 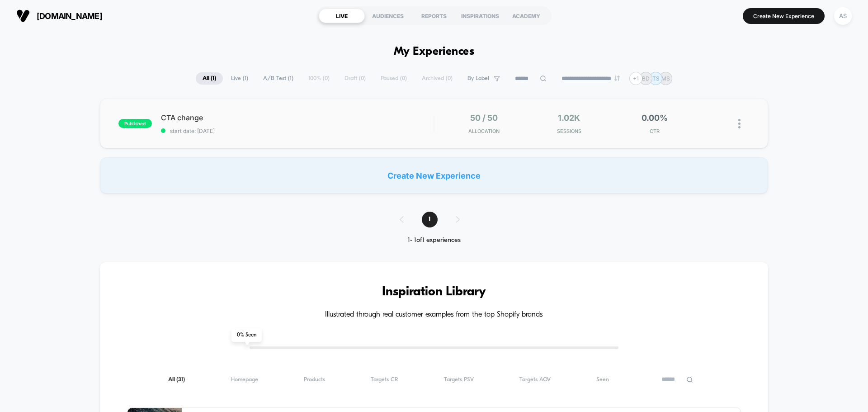 I want to click on span: Targets AOV, so click(x=535, y=380).